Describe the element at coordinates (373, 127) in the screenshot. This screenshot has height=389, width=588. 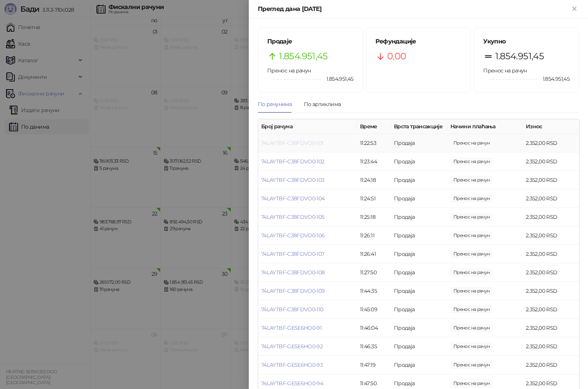
I see `th: Време` at that location.